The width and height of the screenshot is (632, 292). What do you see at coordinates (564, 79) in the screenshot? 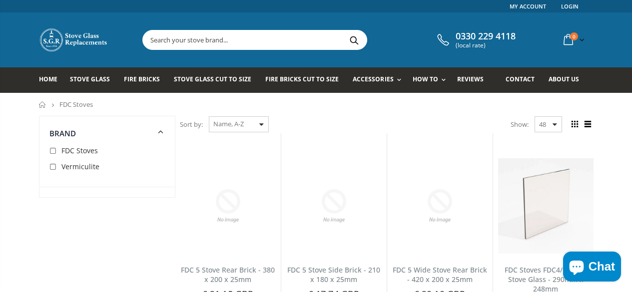
I see `span: About us` at bounding box center [564, 79].